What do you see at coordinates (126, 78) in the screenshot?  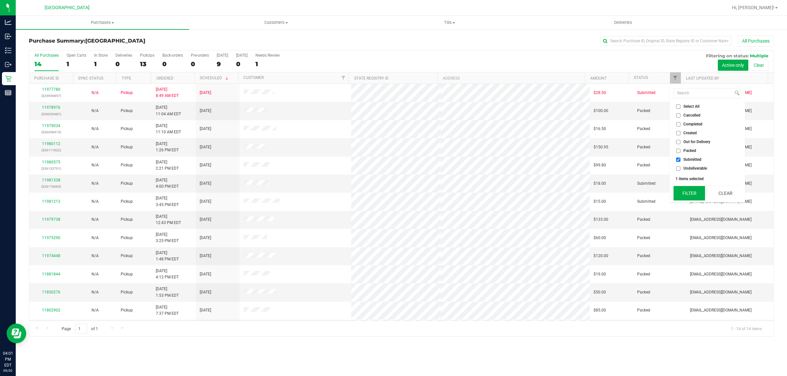 I see `a: Type` at bounding box center [126, 78].